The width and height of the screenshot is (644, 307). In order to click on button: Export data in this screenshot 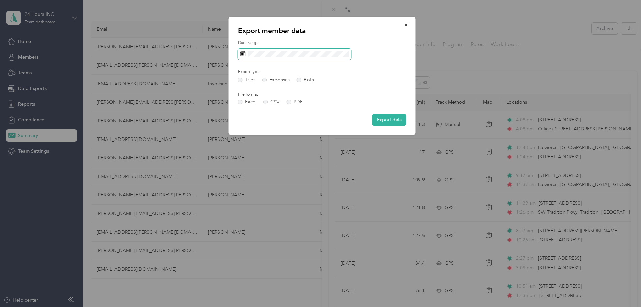, I will do `click(389, 120)`.